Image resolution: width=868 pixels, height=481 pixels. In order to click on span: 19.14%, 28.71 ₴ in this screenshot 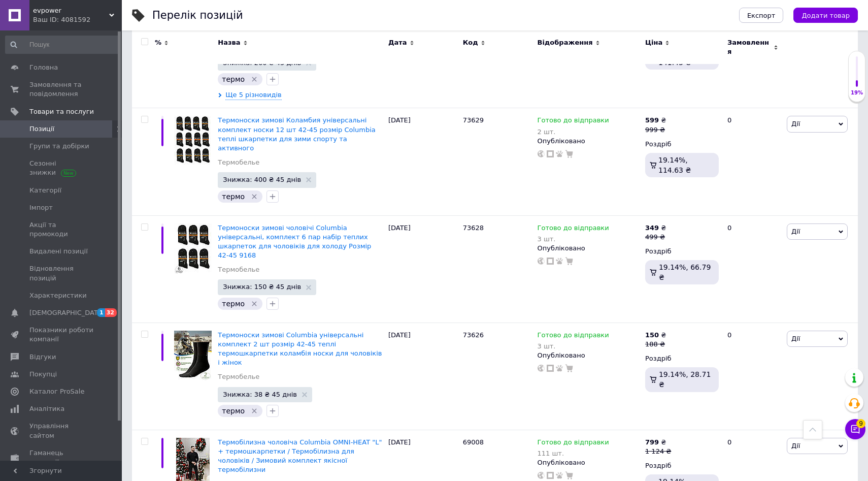, I will do `click(685, 379)`.